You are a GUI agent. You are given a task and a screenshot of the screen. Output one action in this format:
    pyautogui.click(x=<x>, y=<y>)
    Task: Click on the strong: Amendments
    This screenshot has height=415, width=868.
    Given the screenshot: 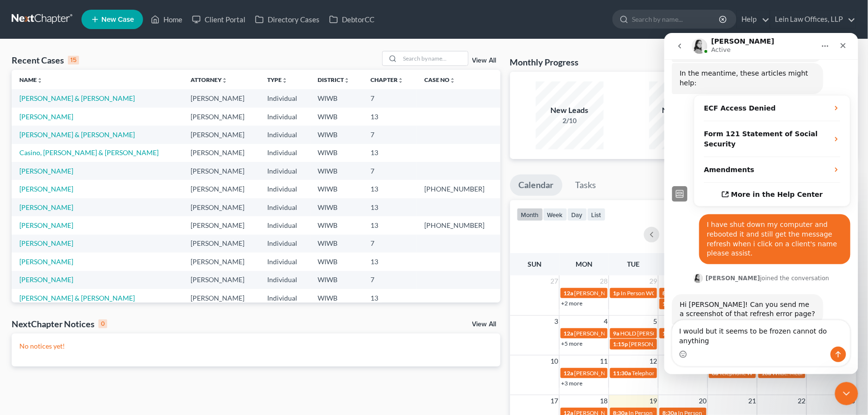 What is the action you would take?
    pyautogui.click(x=65, y=137)
    